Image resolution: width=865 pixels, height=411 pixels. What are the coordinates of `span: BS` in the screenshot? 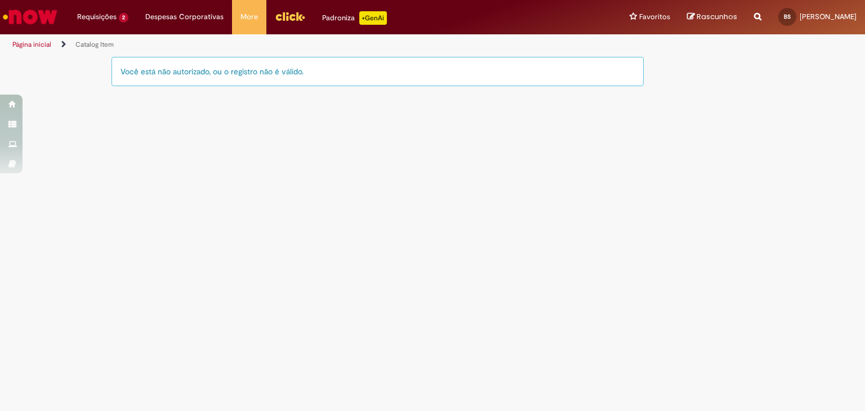 It's located at (787, 16).